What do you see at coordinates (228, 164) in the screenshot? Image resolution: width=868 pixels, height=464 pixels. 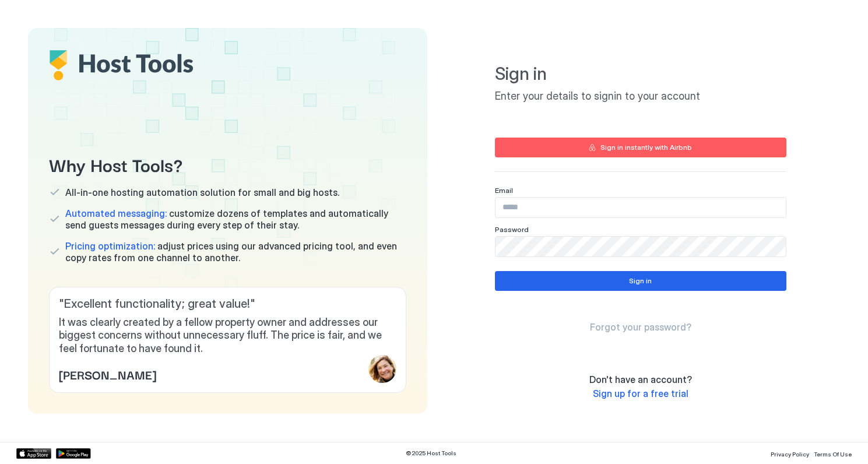 I see `span: Why Host Tools?` at bounding box center [228, 164].